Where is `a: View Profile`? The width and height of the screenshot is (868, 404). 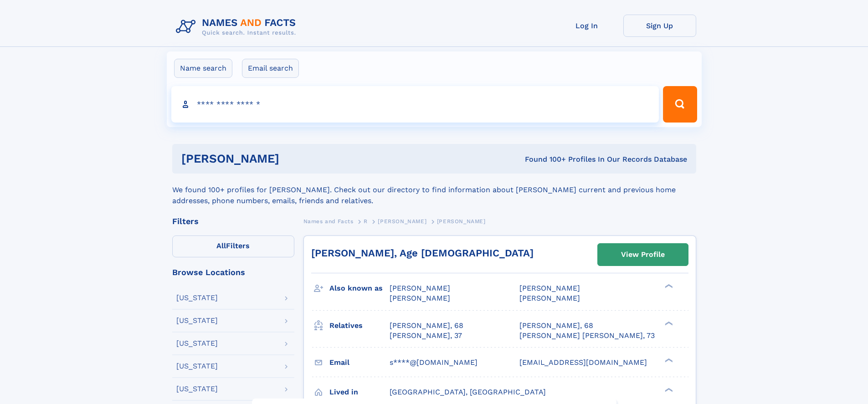
a: View Profile is located at coordinates (643, 255).